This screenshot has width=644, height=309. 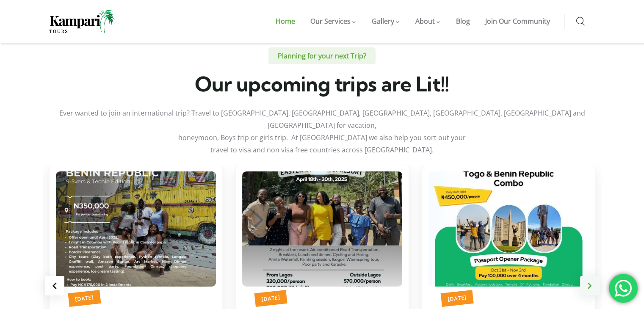 I want to click on span: Planning for your next Trip?, so click(x=322, y=56).